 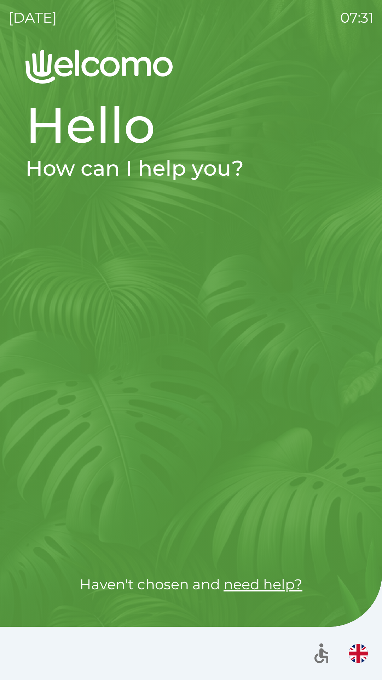 What do you see at coordinates (359, 653) in the screenshot?
I see `img: en flag` at bounding box center [359, 653].